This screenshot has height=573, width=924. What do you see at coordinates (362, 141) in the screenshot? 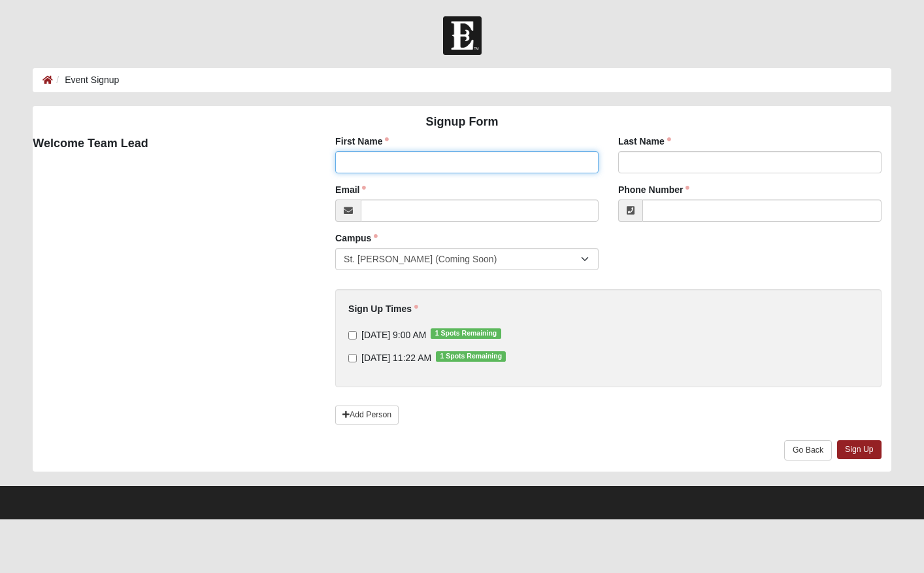
I see `label: First Name` at bounding box center [362, 141].